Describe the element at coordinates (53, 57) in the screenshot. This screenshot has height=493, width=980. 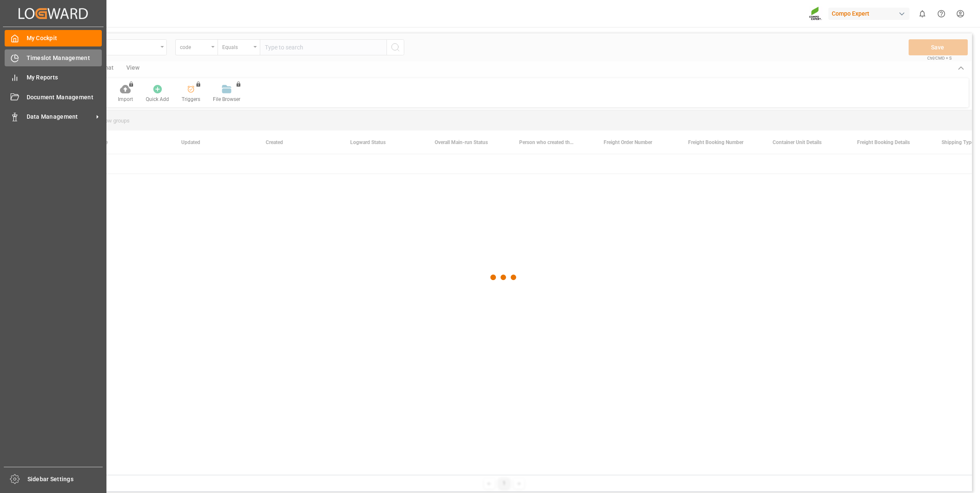
I see `a: Timeslot Management` at that location.